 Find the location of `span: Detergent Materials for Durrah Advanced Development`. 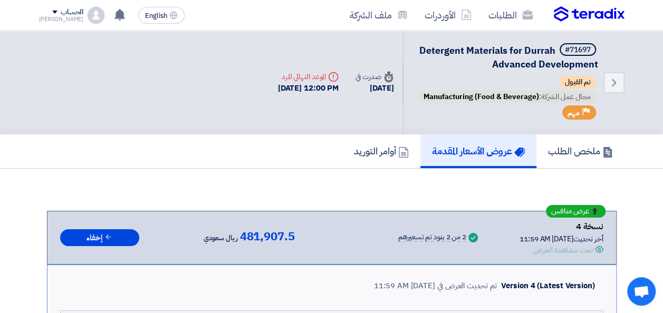

span: Detergent Materials for Durrah Advanced Development is located at coordinates (508, 57).